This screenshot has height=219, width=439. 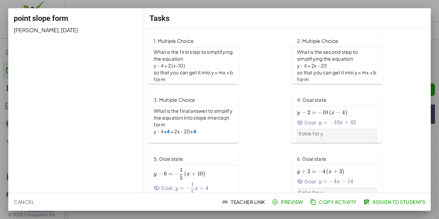 I want to click on span: 6, so click(x=165, y=174).